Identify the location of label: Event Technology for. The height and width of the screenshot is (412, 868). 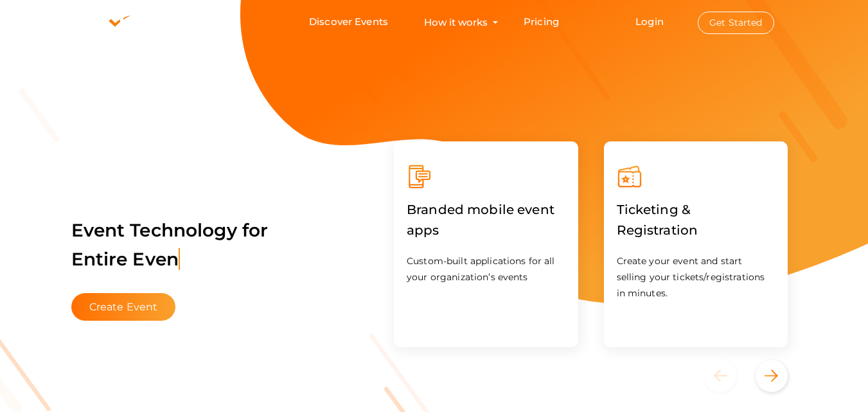
(170, 245).